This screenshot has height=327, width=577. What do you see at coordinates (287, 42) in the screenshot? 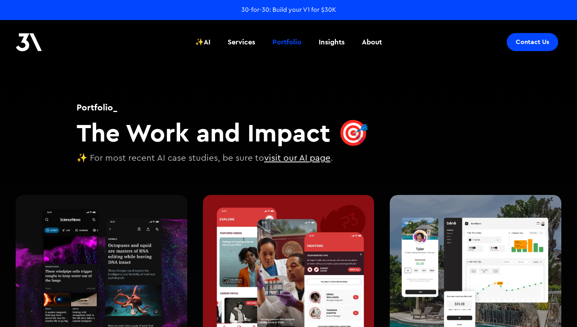
I see `div: Portfolio` at bounding box center [287, 42].